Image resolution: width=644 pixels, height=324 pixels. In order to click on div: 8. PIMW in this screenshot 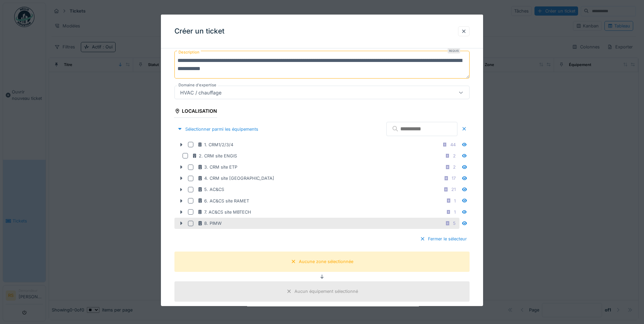, I will do `click(210, 223)`.